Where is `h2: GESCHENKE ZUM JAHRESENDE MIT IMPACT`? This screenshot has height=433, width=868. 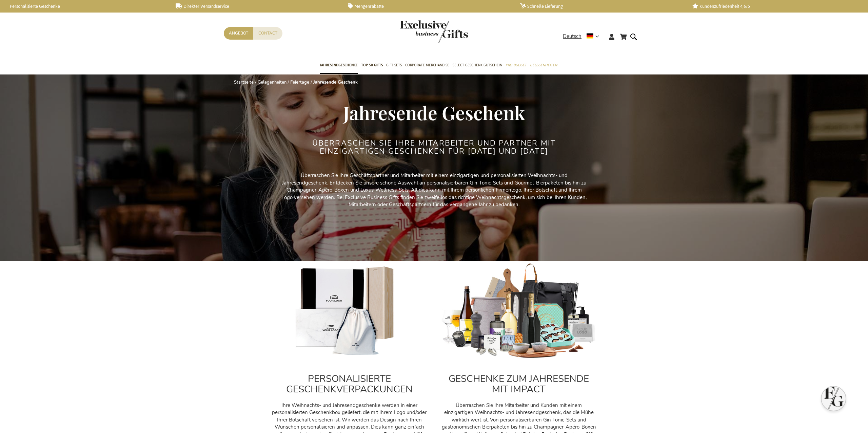 h2: GESCHENKE ZUM JAHRESENDE MIT IMPACT is located at coordinates (519, 384).